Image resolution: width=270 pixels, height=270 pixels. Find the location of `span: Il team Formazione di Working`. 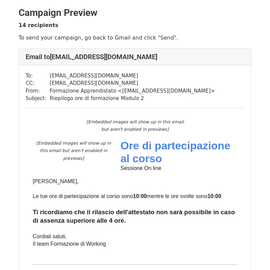

span: Il team Formazione di Working is located at coordinates (69, 243).